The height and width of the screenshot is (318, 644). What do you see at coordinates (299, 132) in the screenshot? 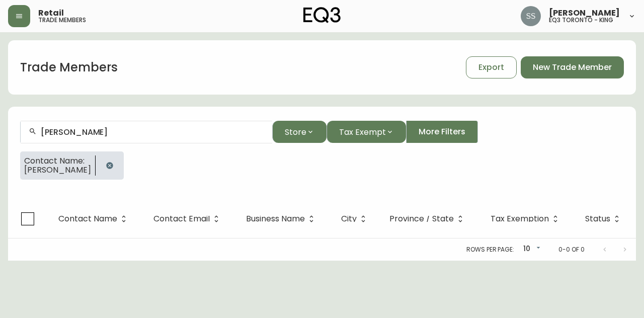
I see `button: Store` at bounding box center [299, 132].